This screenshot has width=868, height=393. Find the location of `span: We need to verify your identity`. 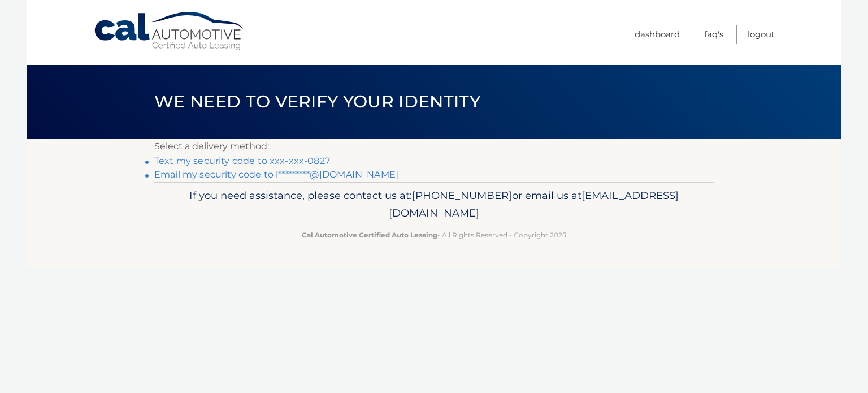

span: We need to verify your identity is located at coordinates (317, 101).